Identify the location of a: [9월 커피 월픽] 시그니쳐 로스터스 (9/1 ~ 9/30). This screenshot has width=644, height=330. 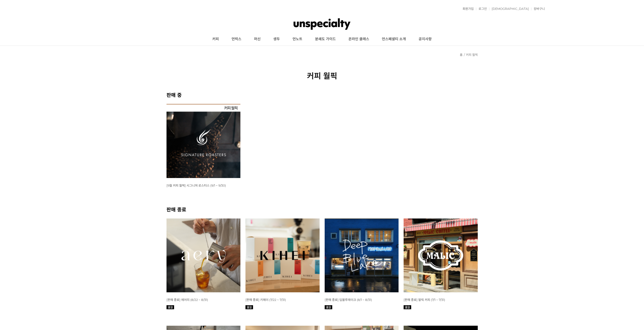
(196, 185).